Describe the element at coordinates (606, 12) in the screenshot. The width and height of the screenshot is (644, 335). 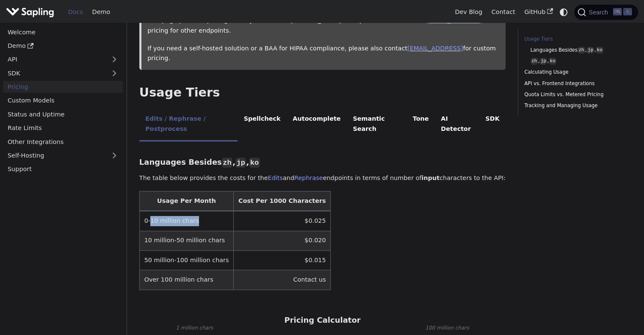
I see `button: Search (Ctrl+K)` at that location.